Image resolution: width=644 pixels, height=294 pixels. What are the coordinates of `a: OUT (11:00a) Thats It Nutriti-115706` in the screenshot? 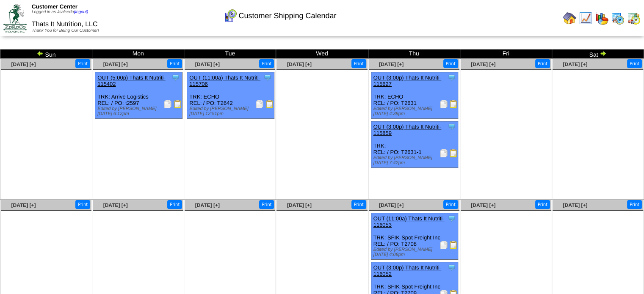 It's located at (225, 80).